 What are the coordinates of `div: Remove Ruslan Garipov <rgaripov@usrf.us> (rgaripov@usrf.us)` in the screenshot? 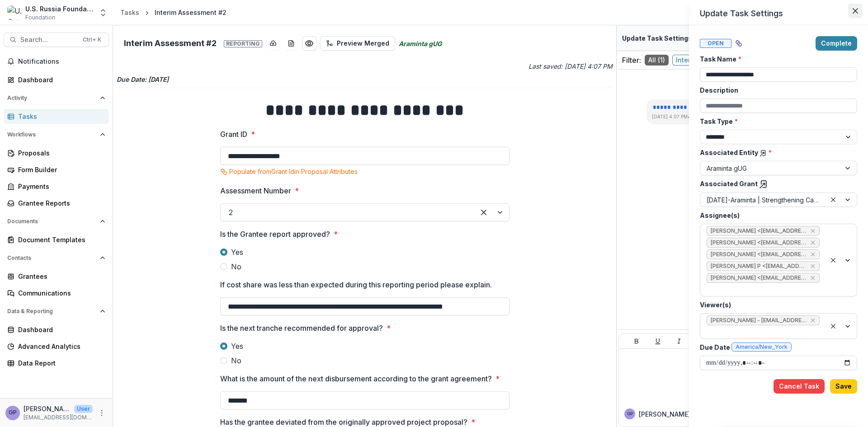 It's located at (813, 243).